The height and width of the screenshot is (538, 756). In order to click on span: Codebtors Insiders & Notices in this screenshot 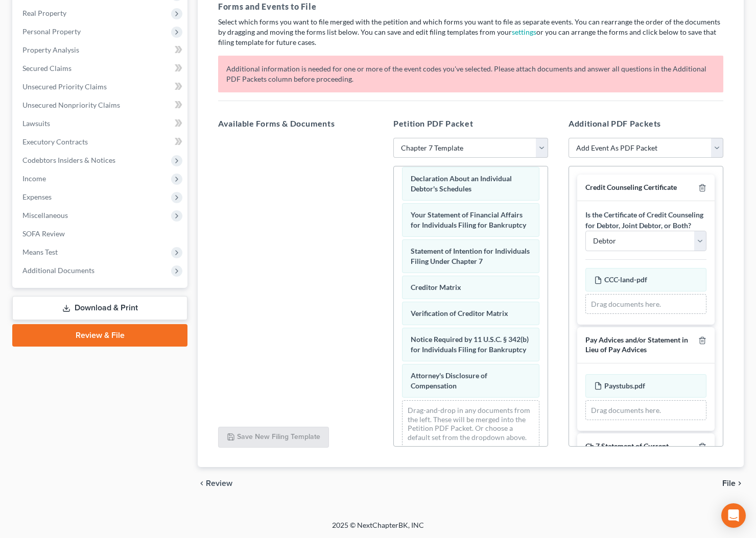, I will do `click(69, 160)`.